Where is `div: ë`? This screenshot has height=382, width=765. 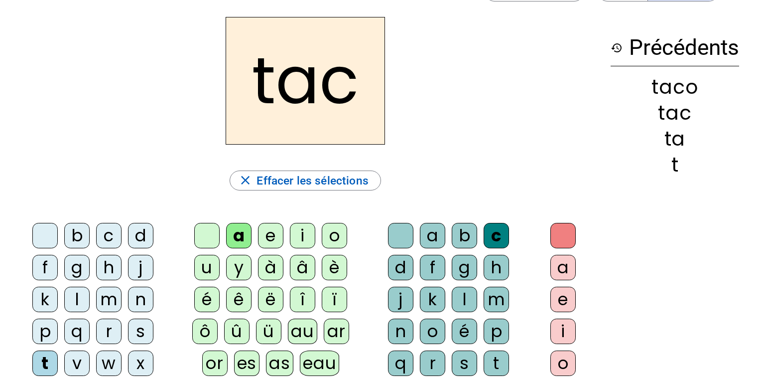
div: ë is located at coordinates (271, 299).